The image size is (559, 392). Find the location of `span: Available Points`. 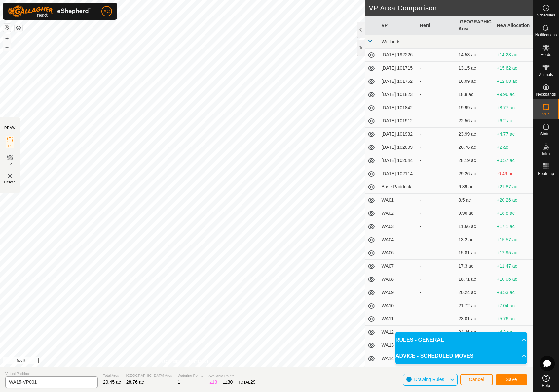

span: Available Points is located at coordinates (232, 376).